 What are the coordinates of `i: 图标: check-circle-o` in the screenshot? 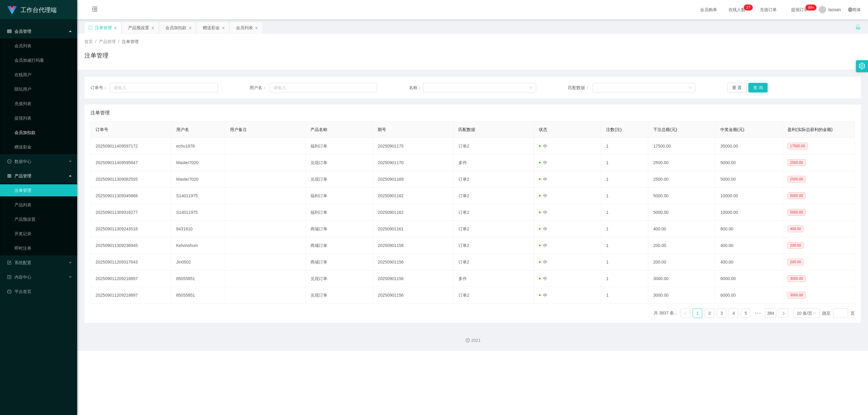 It's located at (10, 161).